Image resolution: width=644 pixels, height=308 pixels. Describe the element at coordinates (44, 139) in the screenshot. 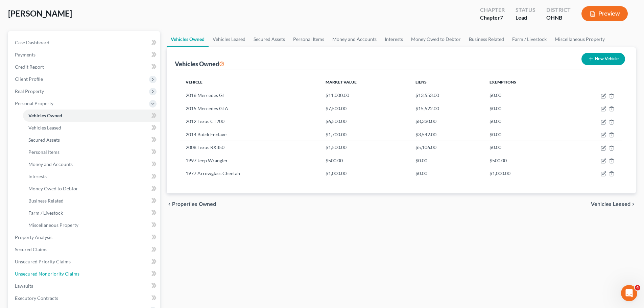

I see `span: Secured Assets` at that location.